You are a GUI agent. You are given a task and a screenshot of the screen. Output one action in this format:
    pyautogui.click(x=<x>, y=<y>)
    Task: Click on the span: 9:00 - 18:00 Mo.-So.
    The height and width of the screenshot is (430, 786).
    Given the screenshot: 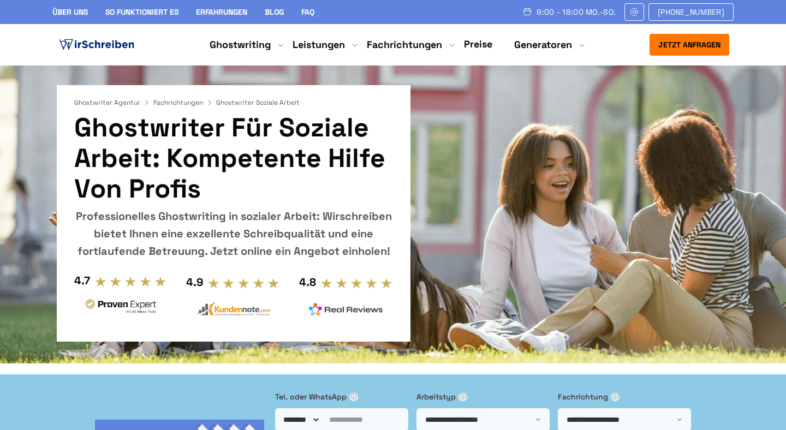 What is the action you would take?
    pyautogui.click(x=576, y=12)
    